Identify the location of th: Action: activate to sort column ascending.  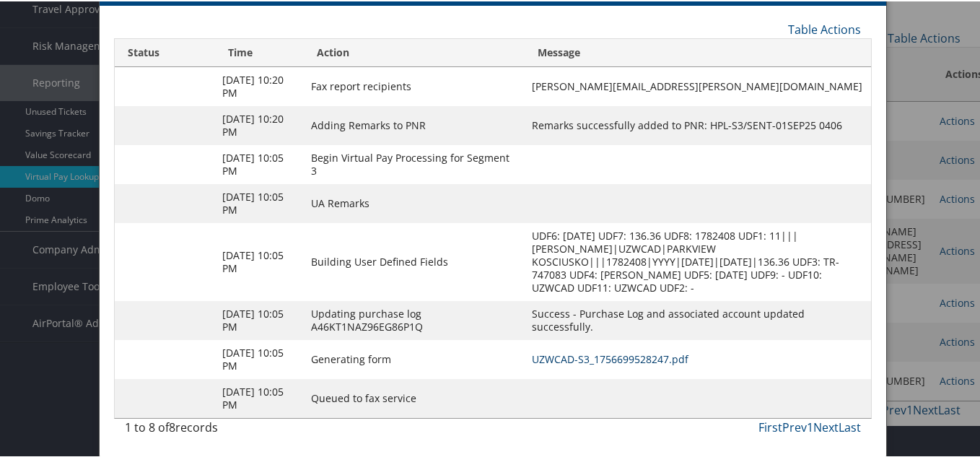
(414, 51).